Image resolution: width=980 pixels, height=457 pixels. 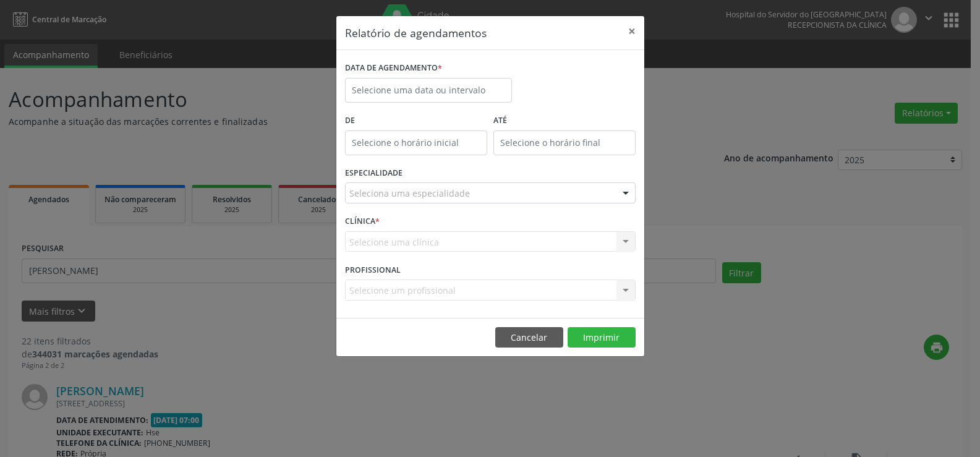 I want to click on span: Seleciona uma especialidade, so click(x=409, y=193).